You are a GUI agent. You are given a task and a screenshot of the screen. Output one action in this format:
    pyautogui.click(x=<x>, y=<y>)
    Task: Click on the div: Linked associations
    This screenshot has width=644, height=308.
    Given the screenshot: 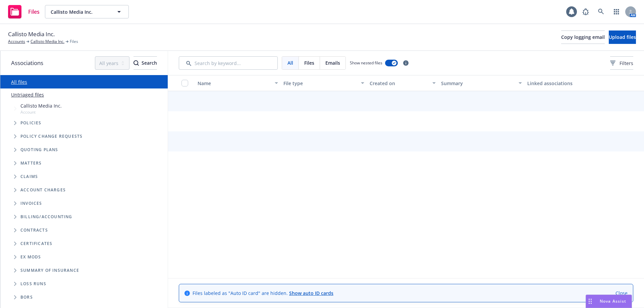 What is the action you would take?
    pyautogui.click(x=567, y=84)
    